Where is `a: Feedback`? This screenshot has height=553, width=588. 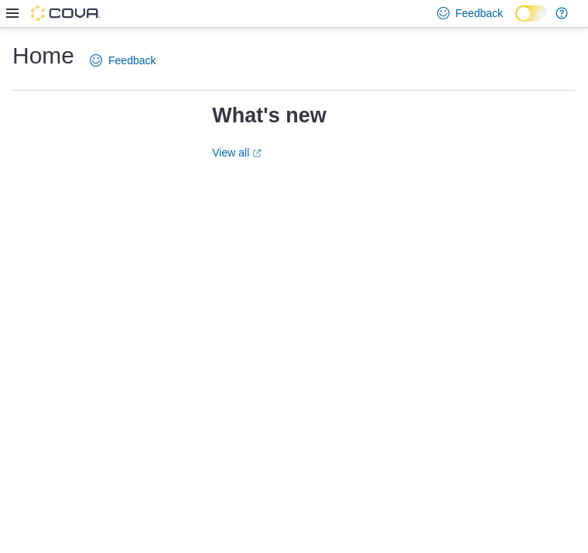 a: Feedback is located at coordinates (122, 60).